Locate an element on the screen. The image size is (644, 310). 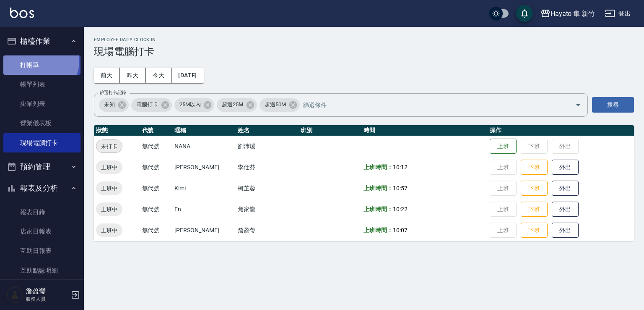
button: 前天 is located at coordinates (107, 75).